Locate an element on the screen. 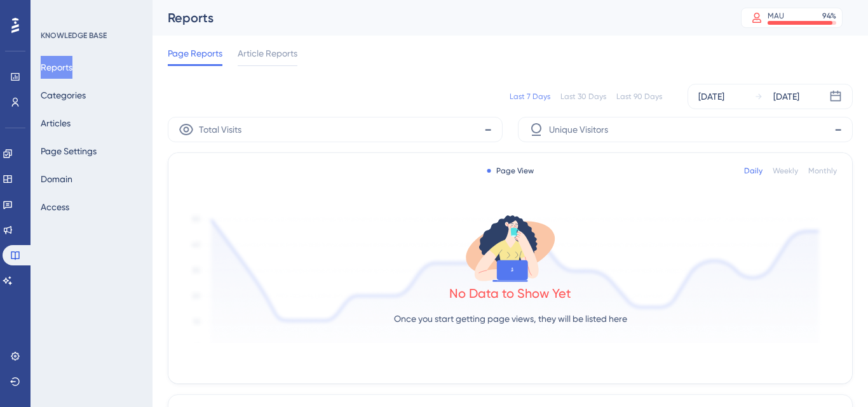 The height and width of the screenshot is (407, 868). div: Weekly is located at coordinates (785, 171).